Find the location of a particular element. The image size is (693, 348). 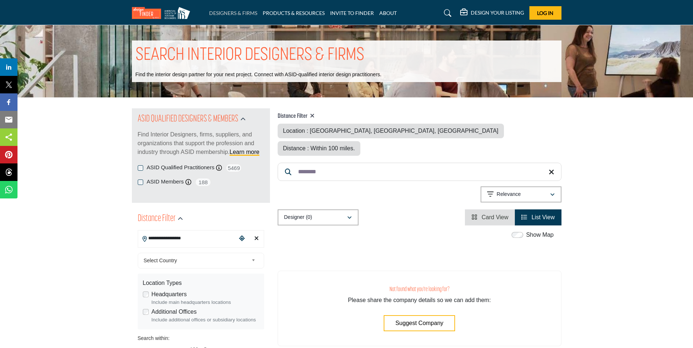

input: Search Location is located at coordinates (187, 238).